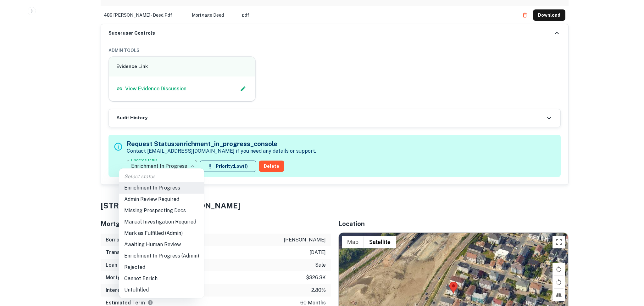  What do you see at coordinates (161, 244) in the screenshot?
I see `li: Awaiting Human Review` at bounding box center [161, 244].